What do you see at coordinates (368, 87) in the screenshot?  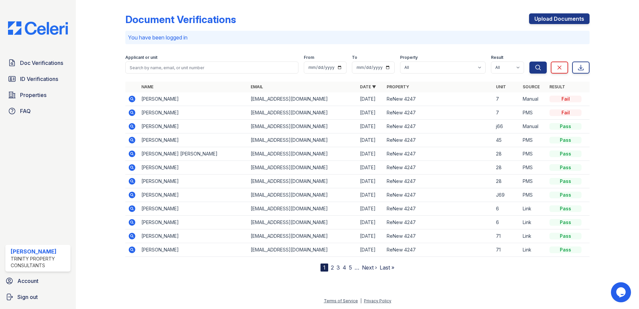 I see `a: Date ▼` at bounding box center [368, 87].